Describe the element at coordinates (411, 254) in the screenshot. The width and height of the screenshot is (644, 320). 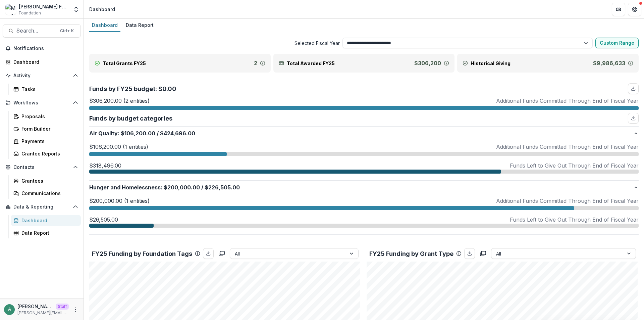
I see `p: FY25 Funding by Grant Type` at that location.